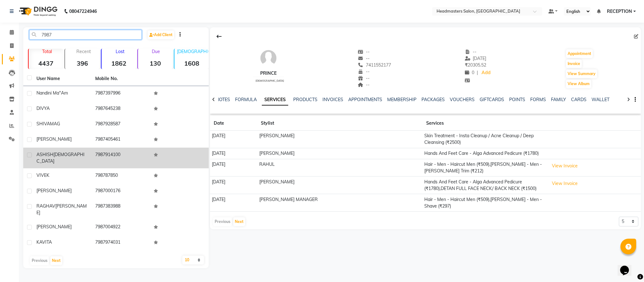  What do you see at coordinates (433, 99) in the screenshot?
I see `a: PACKAGES` at bounding box center [433, 99].